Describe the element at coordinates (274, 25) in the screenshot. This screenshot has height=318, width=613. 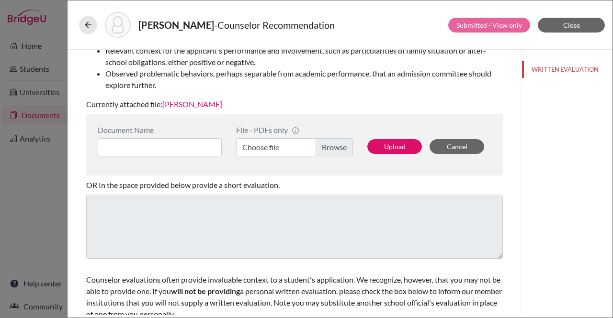
I see `span: - Counselor Recommendation` at that location.